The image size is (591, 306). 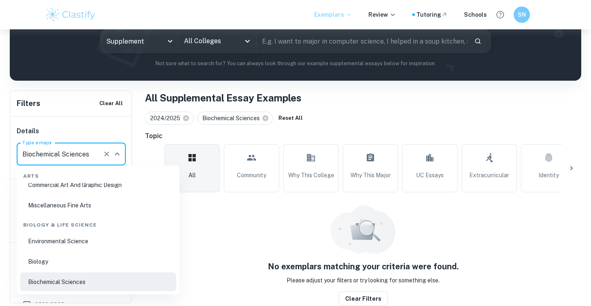 What do you see at coordinates (169, 118) in the screenshot?
I see `div: 2024/2025` at bounding box center [169, 118].